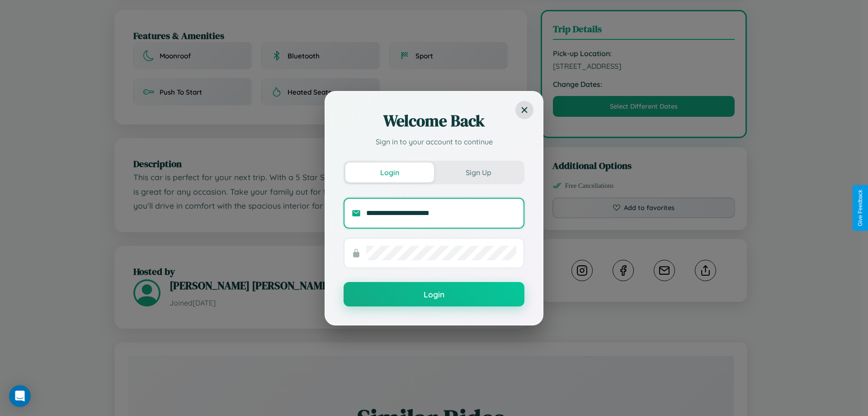 This screenshot has height=416, width=868. I want to click on h2: Welcome Back, so click(434, 121).